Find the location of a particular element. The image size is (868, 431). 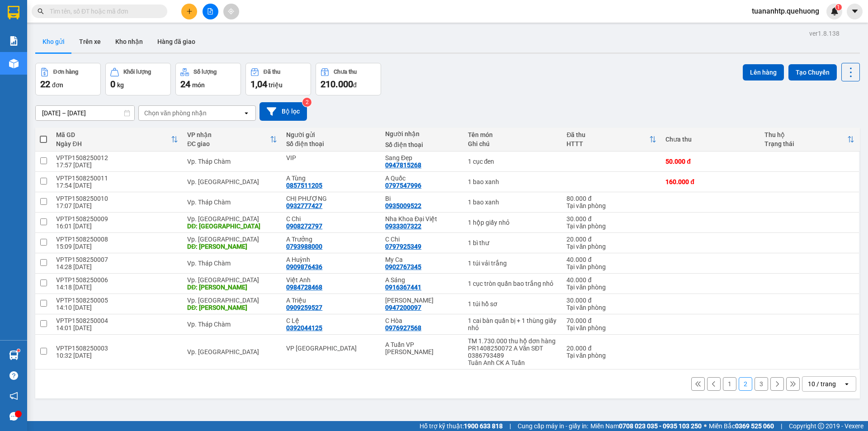

button: Kho nhận is located at coordinates (128, 42).